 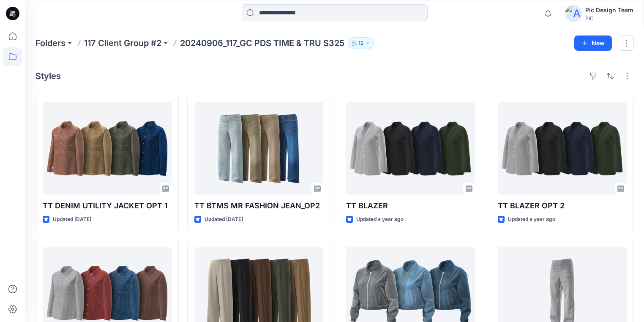 I want to click on div: PIC, so click(x=609, y=18).